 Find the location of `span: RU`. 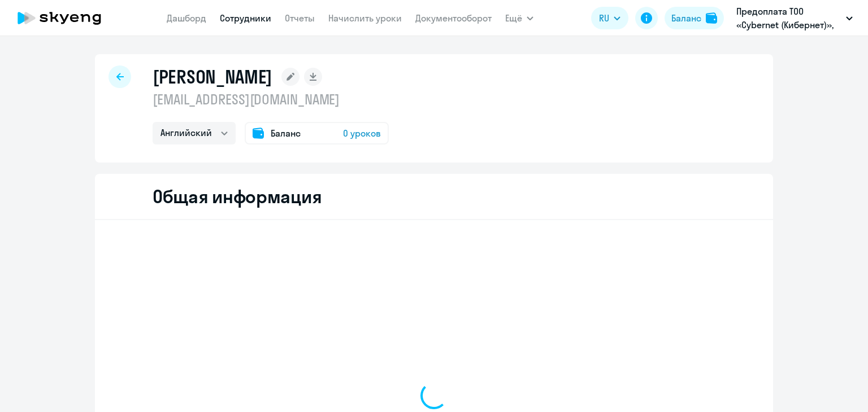

span: RU is located at coordinates (604, 18).